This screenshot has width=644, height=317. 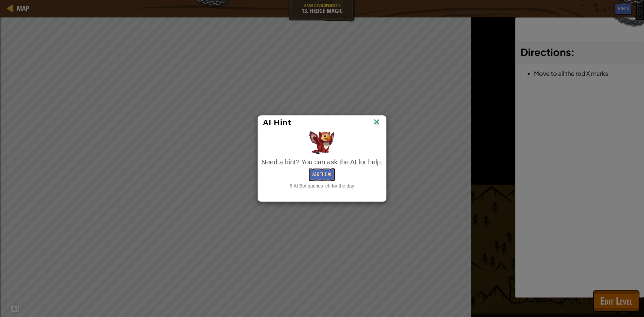 What do you see at coordinates (377, 122) in the screenshot?
I see `img: IconClose.svg` at bounding box center [377, 122].